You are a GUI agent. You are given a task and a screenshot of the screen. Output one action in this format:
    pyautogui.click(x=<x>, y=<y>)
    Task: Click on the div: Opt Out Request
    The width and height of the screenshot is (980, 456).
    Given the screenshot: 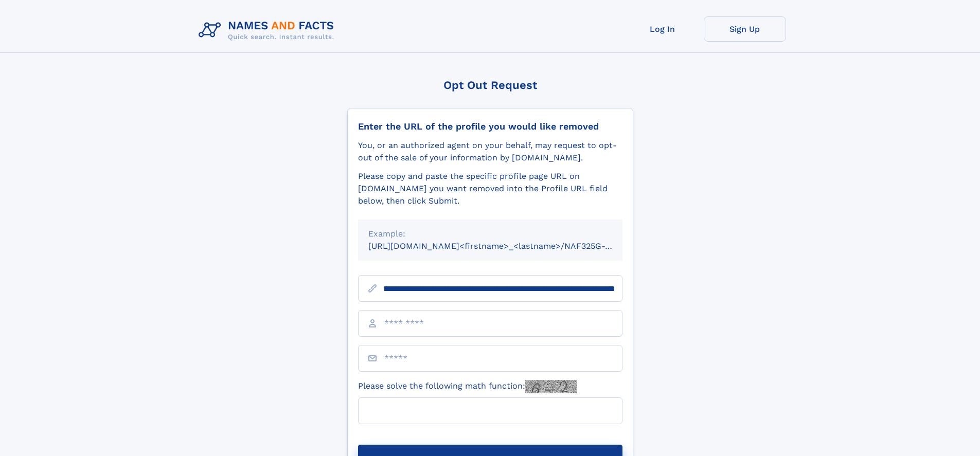 What is the action you would take?
    pyautogui.click(x=490, y=85)
    